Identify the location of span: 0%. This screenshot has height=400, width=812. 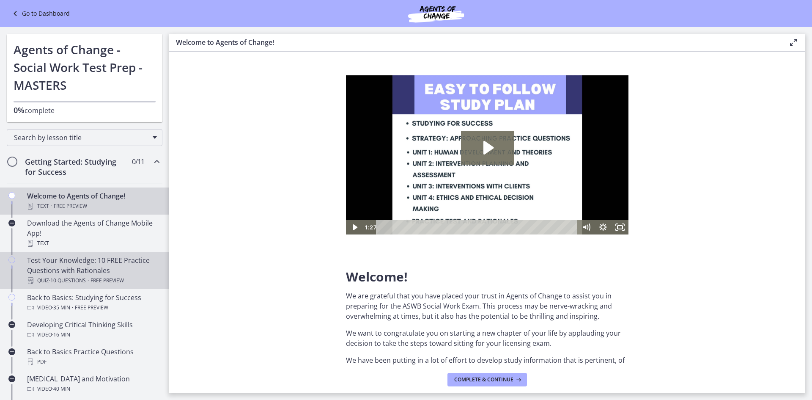
(19, 110).